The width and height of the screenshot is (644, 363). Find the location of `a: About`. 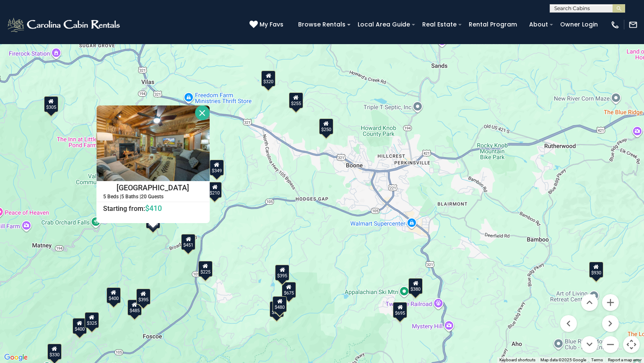

a: About is located at coordinates (539, 25).